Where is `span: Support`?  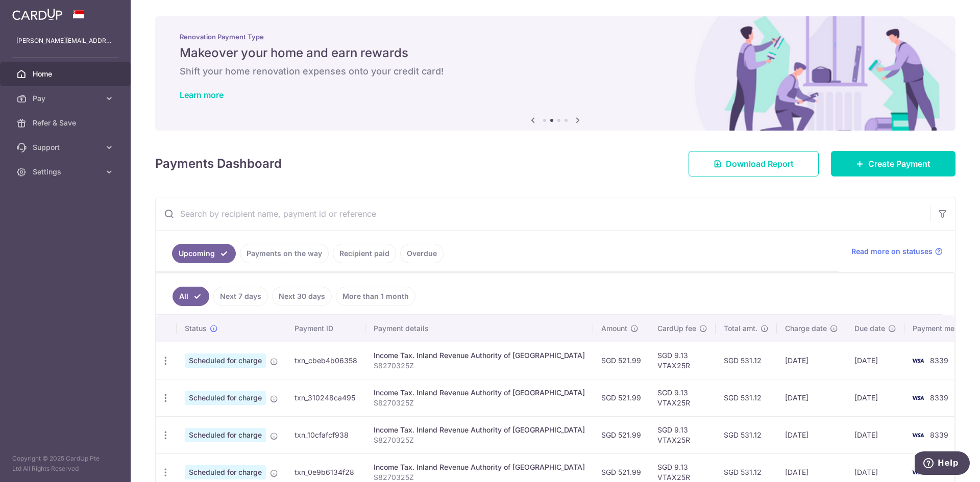
span: Support is located at coordinates (67, 147).